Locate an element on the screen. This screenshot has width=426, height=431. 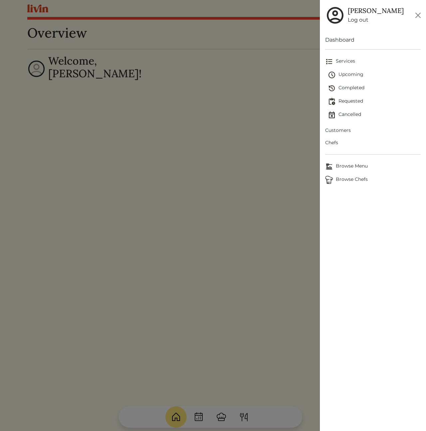
img: format_list_bulleted-ebc7f0161ee23162107b508e562e81cd567eeab2455044221954b09d19068e74.svg is located at coordinates (329, 62).